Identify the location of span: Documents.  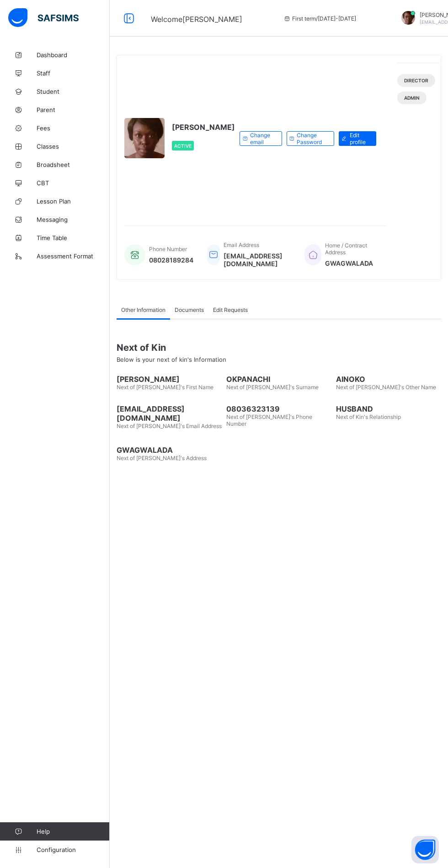
(189, 310).